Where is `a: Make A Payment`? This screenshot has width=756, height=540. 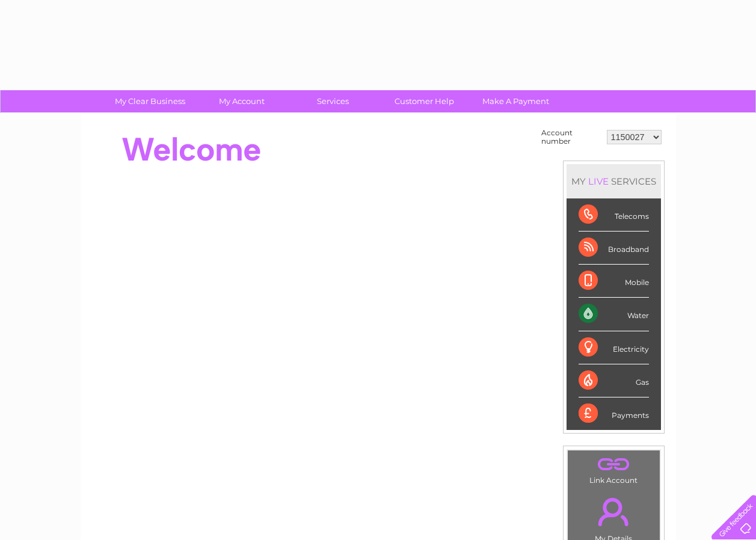
a: Make A Payment is located at coordinates (515, 101).